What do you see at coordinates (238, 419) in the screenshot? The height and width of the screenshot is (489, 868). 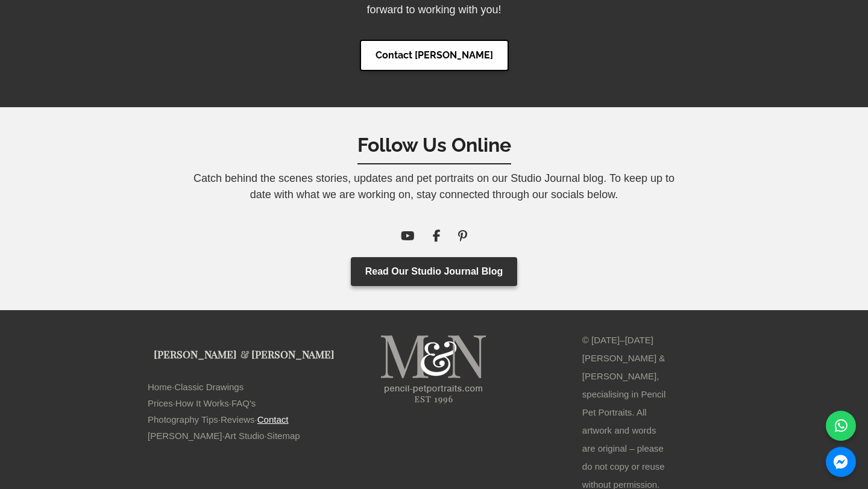 I see `a: Reviews` at bounding box center [238, 419].